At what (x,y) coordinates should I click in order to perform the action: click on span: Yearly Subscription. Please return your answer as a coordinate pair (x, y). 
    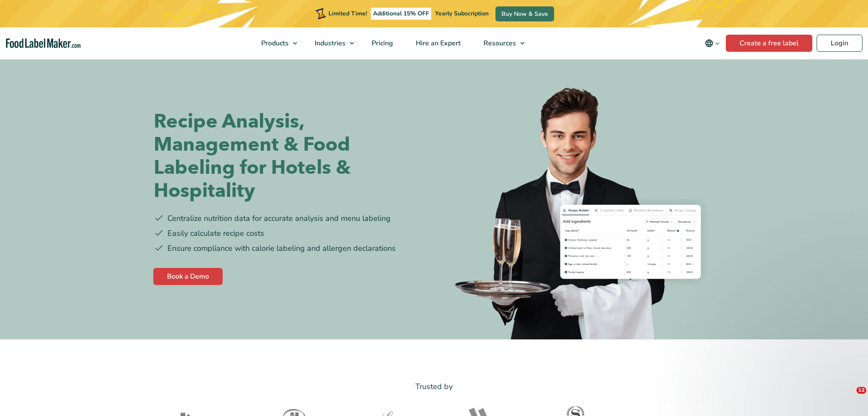
    Looking at the image, I should click on (461, 13).